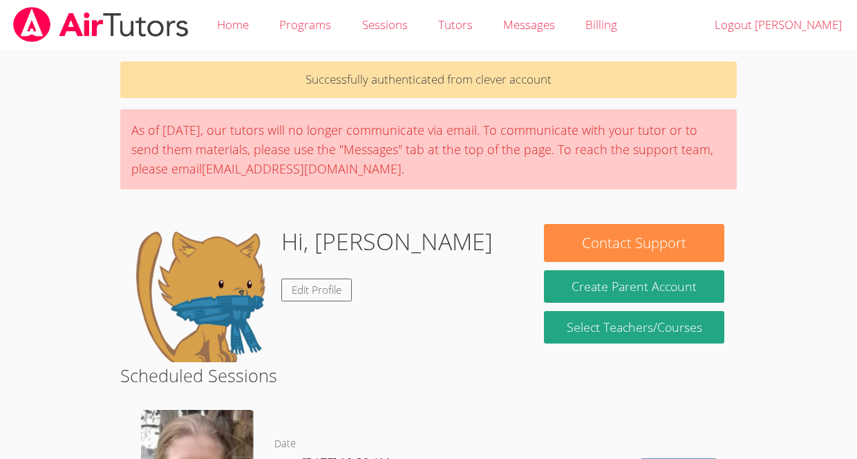 The image size is (857, 459). What do you see at coordinates (529, 24) in the screenshot?
I see `span: Messages` at bounding box center [529, 24].